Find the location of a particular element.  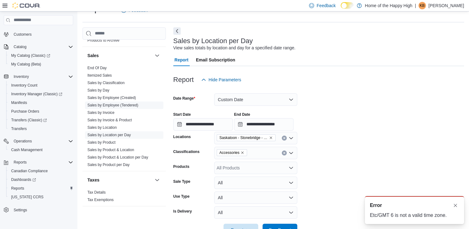

span: Settings is located at coordinates (20, 210).